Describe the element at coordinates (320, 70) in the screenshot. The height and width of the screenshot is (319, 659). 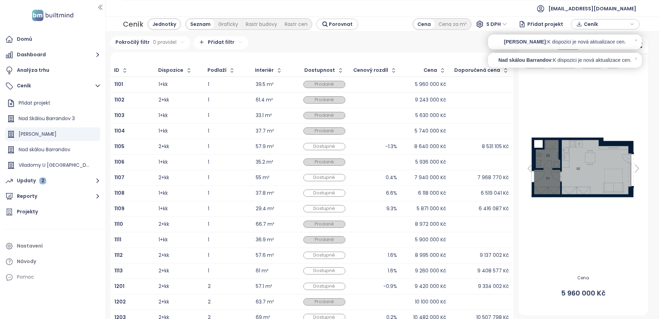
I see `div: Dostupnost` at that location.